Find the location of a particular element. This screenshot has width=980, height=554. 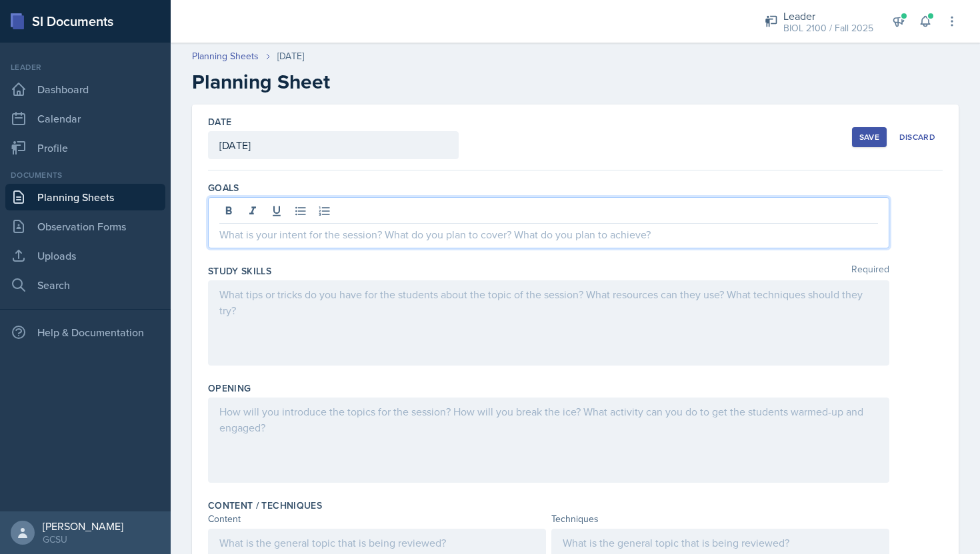

div: BIOL 2100 / Fall 2025 is located at coordinates (828, 28).